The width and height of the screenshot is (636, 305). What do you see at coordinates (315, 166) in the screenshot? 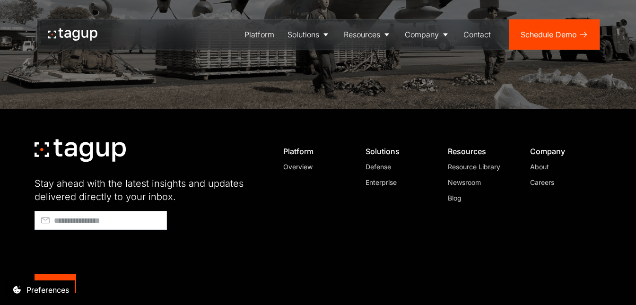
I see `div: Overview` at bounding box center [315, 166].